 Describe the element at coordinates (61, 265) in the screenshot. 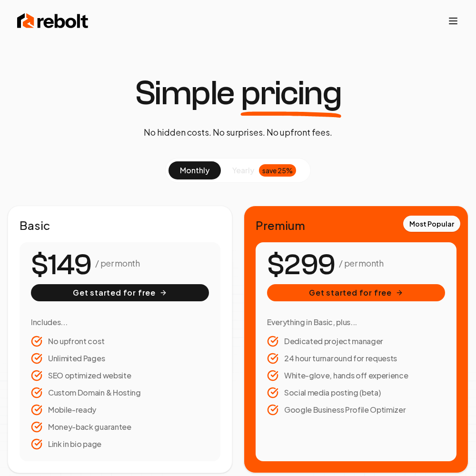

I see `number-flow-react: $149` at that location.